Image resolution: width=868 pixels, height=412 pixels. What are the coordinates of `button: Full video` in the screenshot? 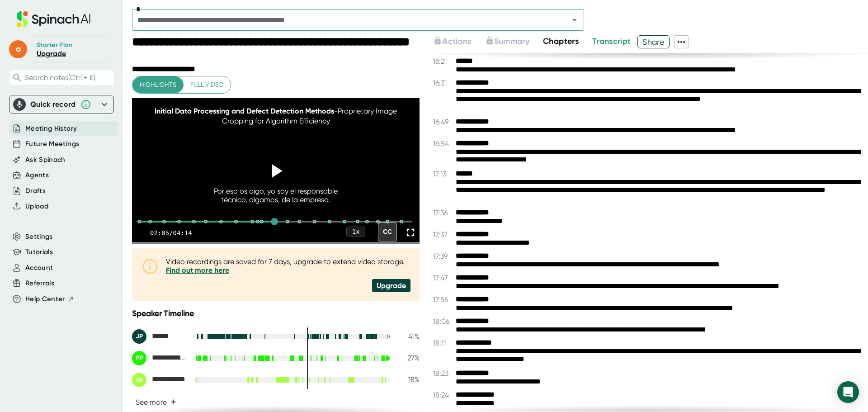 It's located at (206, 85).